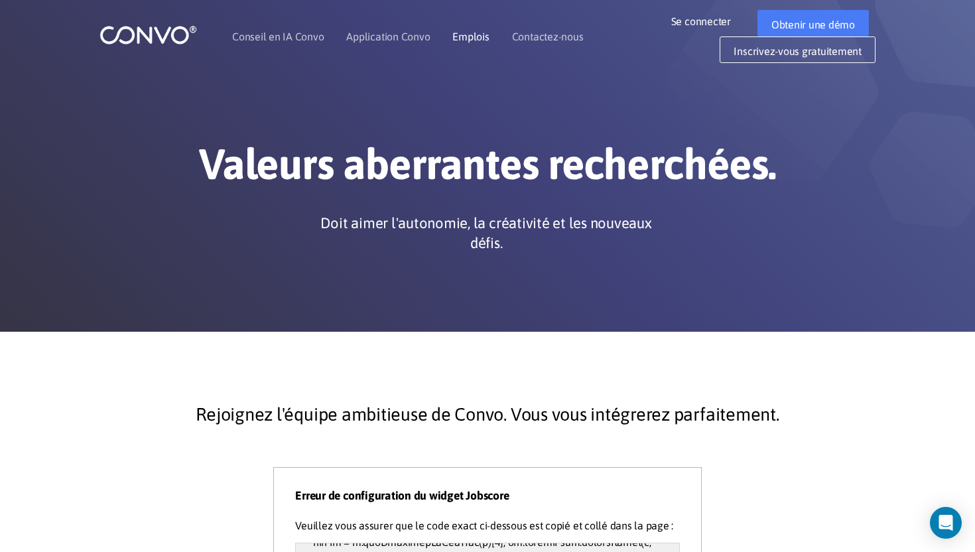  What do you see at coordinates (402, 495) in the screenshot?
I see `font: Erreur de configuration du widget Jobscore` at bounding box center [402, 495].